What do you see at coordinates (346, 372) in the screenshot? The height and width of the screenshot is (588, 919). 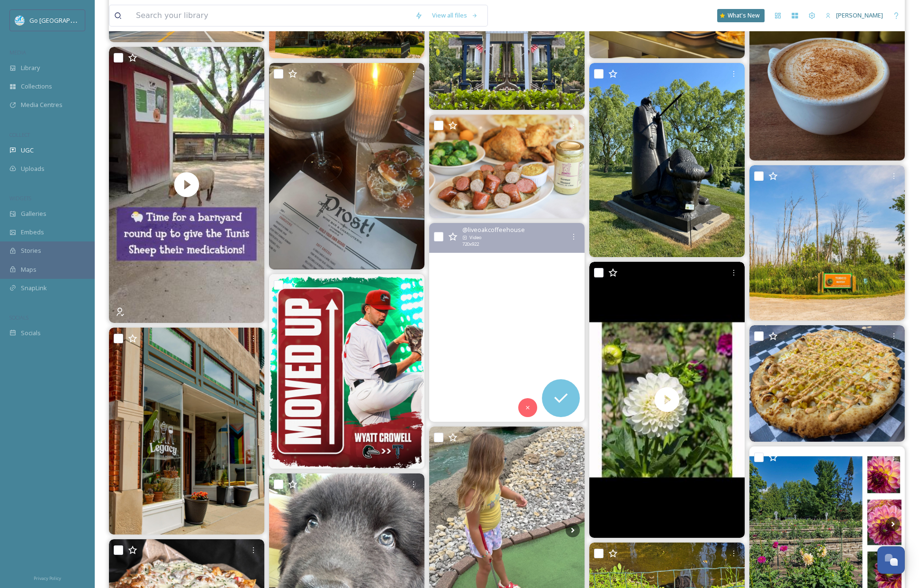 I see `img: Congratulations to wyatt.crowell on earning his promotion to the Double-A tulsadrillers! The dodg...` at bounding box center [346, 372].